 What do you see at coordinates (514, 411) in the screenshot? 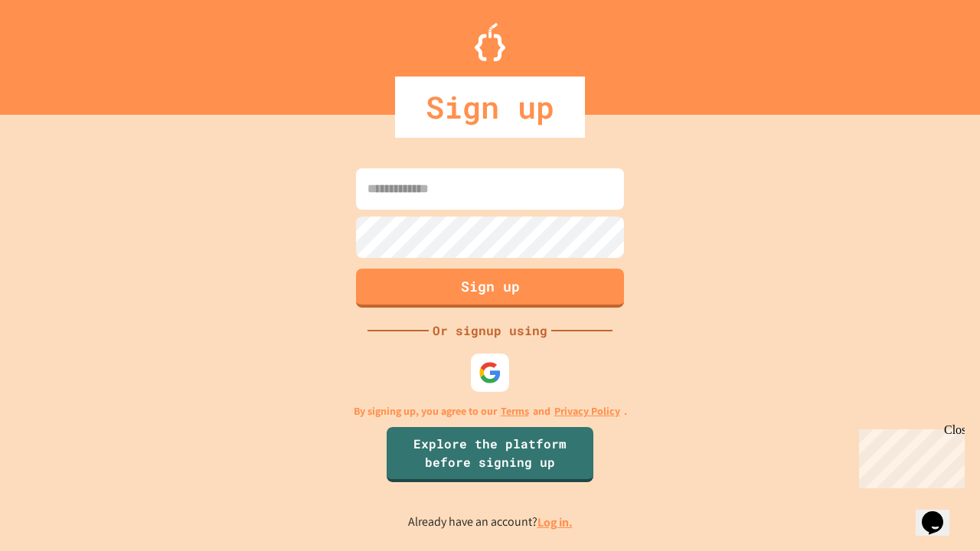
I see `a: Terms` at bounding box center [514, 411].